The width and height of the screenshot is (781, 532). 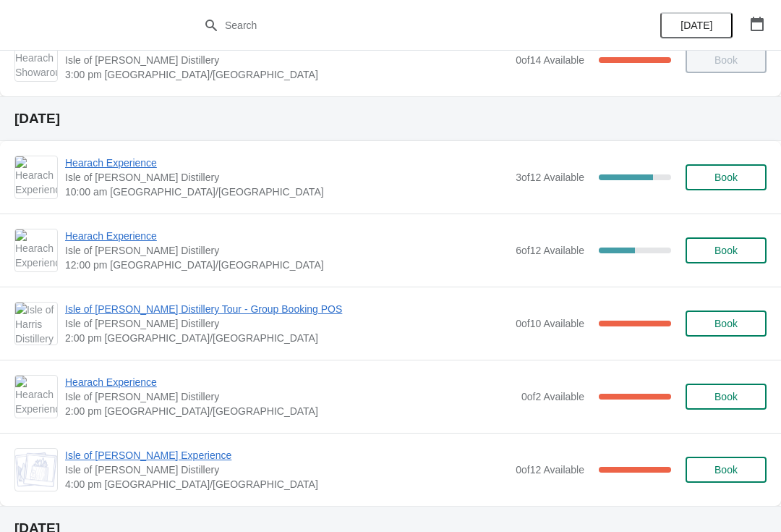 What do you see at coordinates (36, 60) in the screenshot?
I see `img: Hearach Showaround - POS | Isle of Harris Distillery | 3:00 pm Europe/London` at bounding box center [36, 60].